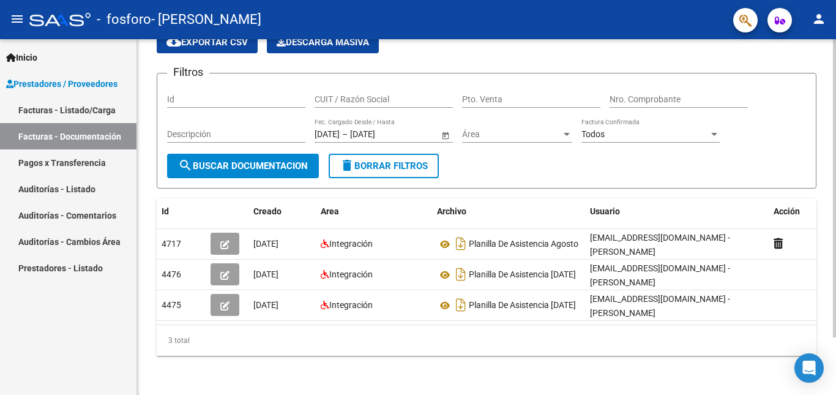 This screenshot has height=395, width=836. Describe the element at coordinates (323, 42) in the screenshot. I see `button: Descarga Masiva` at that location.